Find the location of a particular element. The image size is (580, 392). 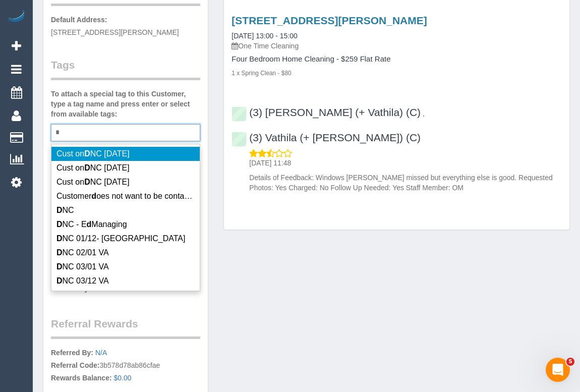

legend: Referral Rewards is located at coordinates (126, 328).